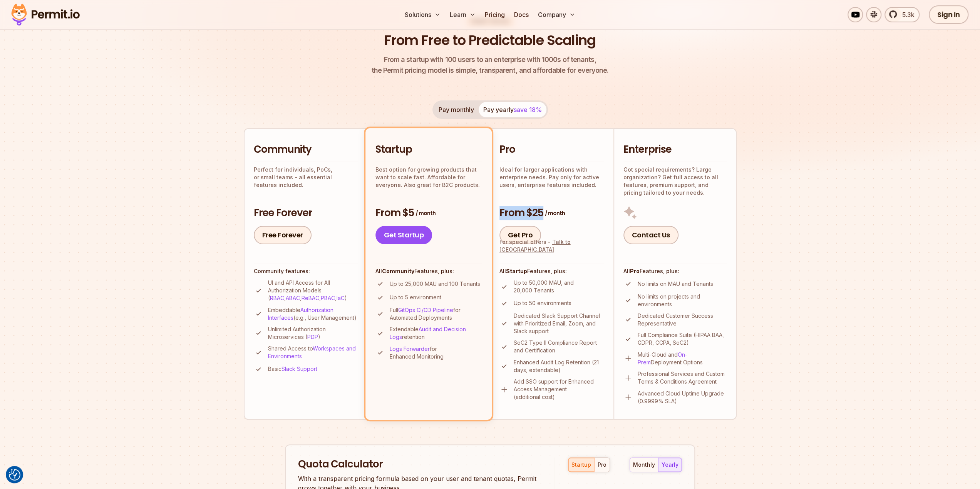  Describe the element at coordinates (495, 15) in the screenshot. I see `a: Pricing` at that location.